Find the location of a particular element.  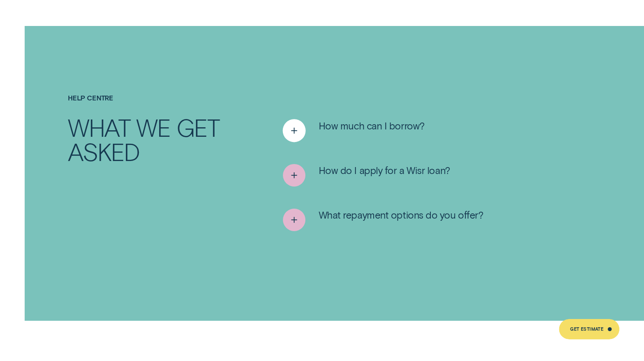

span: How do I apply for a Wisr loan? is located at coordinates (384, 170).